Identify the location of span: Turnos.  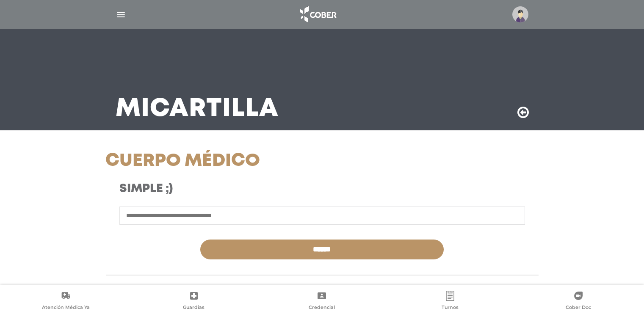
(450, 308).